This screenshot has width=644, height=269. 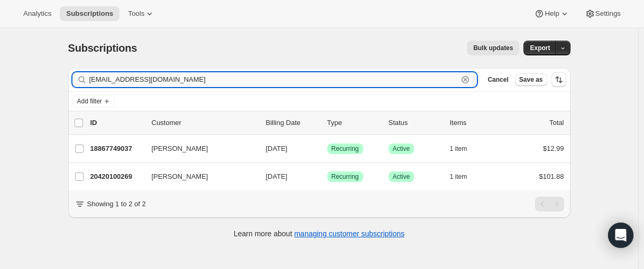 I want to click on p: 18867749037, so click(x=117, y=149).